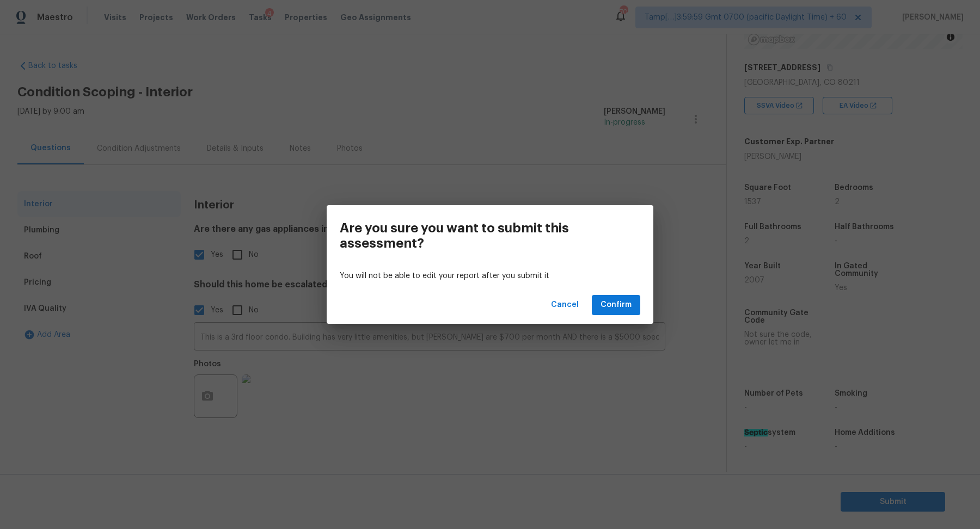 This screenshot has height=529, width=980. Describe the element at coordinates (466, 236) in the screenshot. I see `h3: Are you sure you want to submit this assessment?` at that location.